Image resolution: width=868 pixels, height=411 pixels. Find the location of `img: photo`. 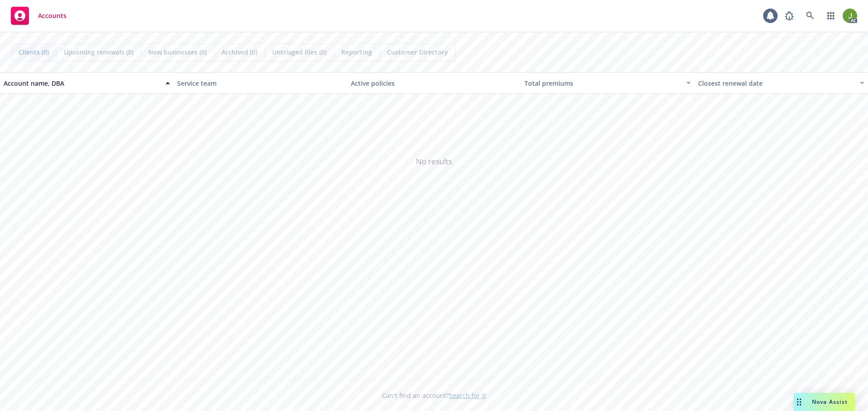

img: photo is located at coordinates (849, 16).